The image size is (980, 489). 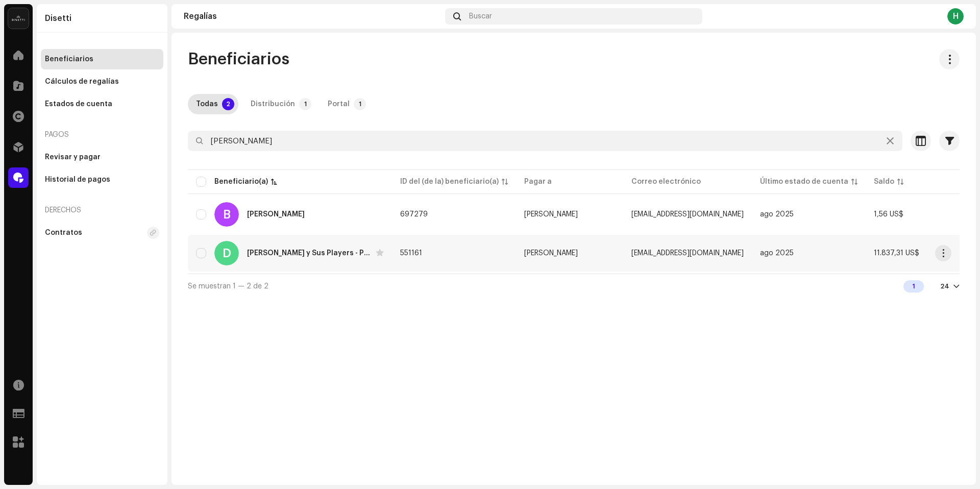 I want to click on div: Don Medardo y Sus Players - Producciones Medarluz, so click(x=309, y=253).